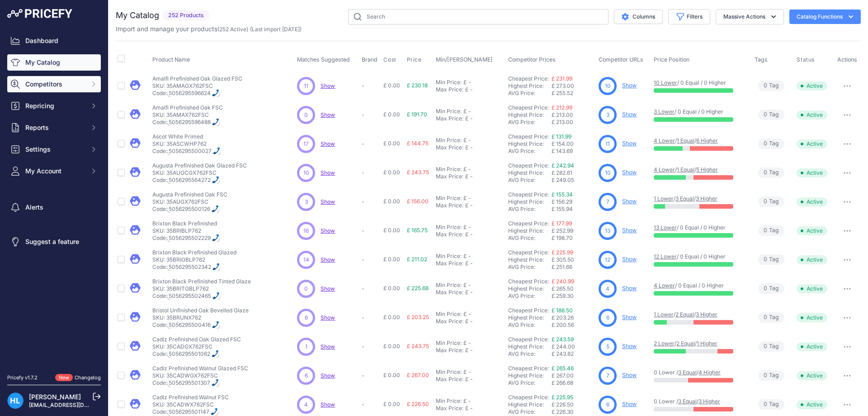 The image size is (868, 416). I want to click on span: 252 Products, so click(186, 15).